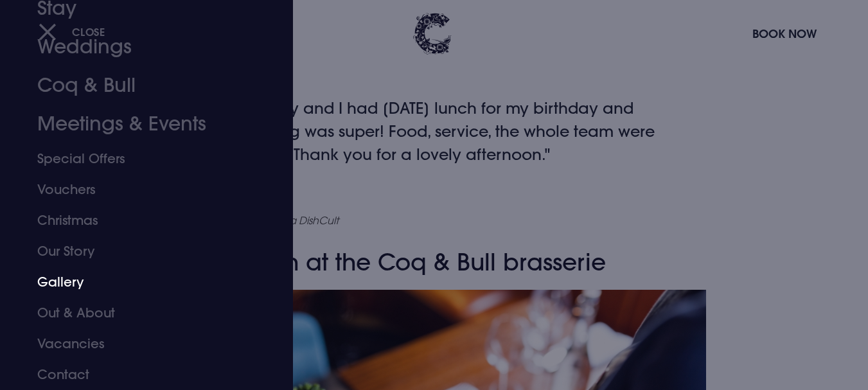 The image size is (868, 390). I want to click on span: Close, so click(89, 31).